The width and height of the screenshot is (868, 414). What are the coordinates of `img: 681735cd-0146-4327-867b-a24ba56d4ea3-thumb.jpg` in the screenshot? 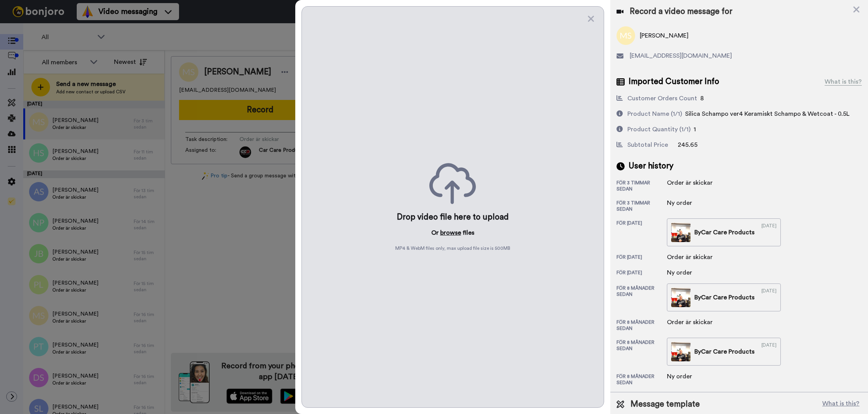 It's located at (681, 352).